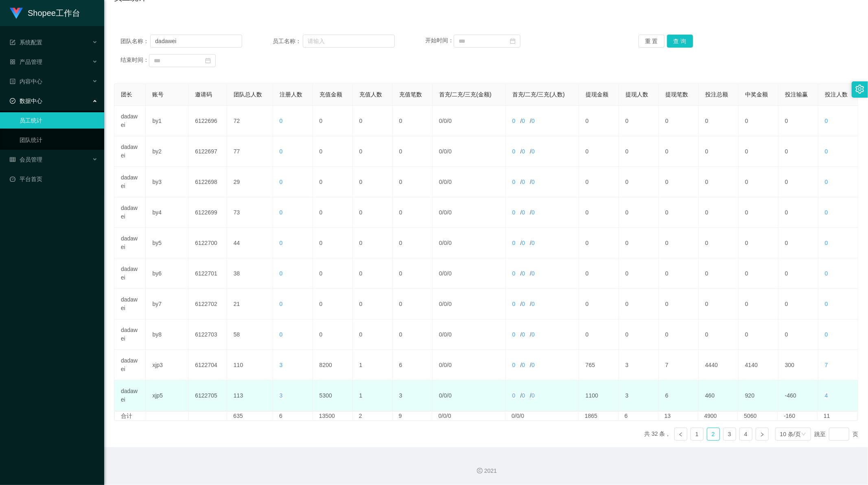 This screenshot has height=485, width=868. What do you see at coordinates (167, 304) in the screenshot?
I see `td: by7` at bounding box center [167, 304].